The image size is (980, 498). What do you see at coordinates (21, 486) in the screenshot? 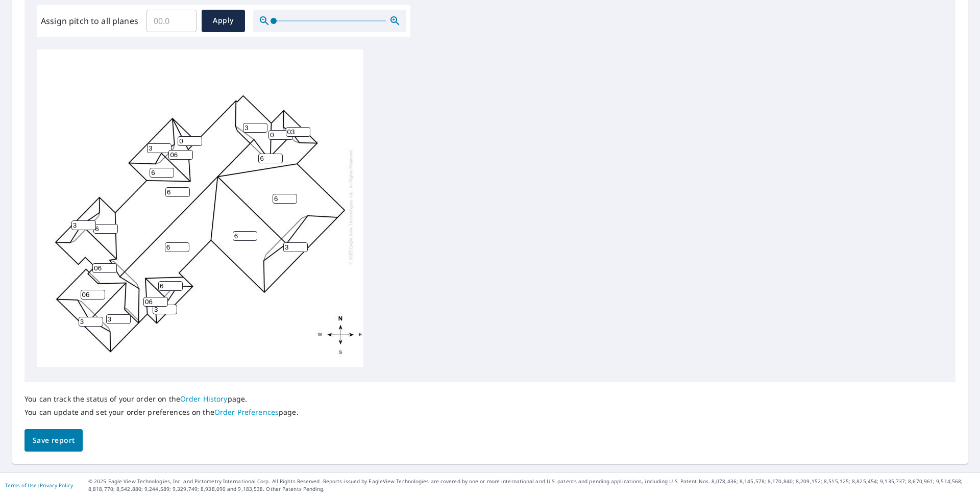
I see `a: Terms of Use` at bounding box center [21, 486].